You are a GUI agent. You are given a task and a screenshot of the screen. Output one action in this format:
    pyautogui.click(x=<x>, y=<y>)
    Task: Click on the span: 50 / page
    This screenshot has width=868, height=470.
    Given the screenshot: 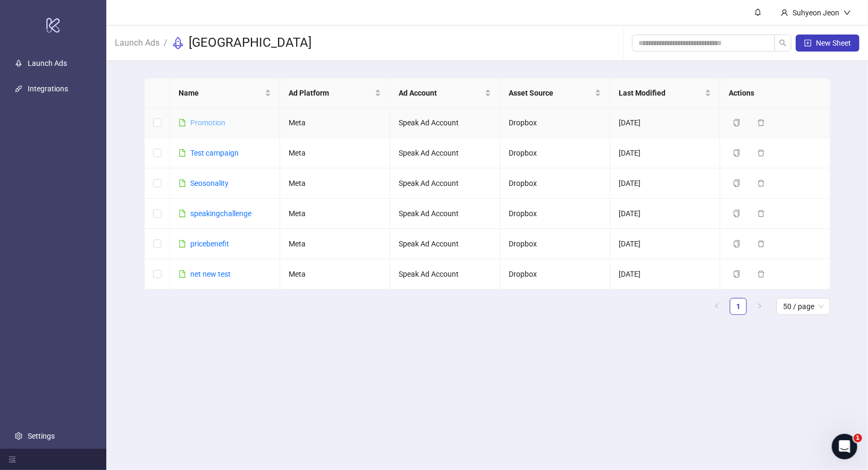 What is the action you would take?
    pyautogui.click(x=803, y=307)
    